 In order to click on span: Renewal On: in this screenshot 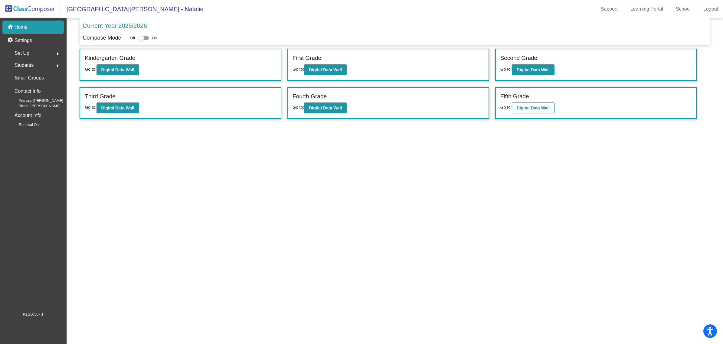, I will do `click(24, 125)`.